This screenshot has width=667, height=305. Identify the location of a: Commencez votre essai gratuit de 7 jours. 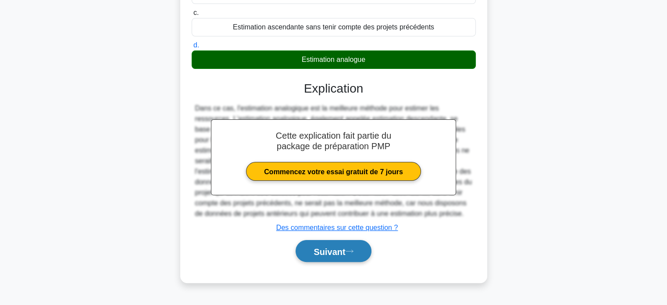
(333, 171).